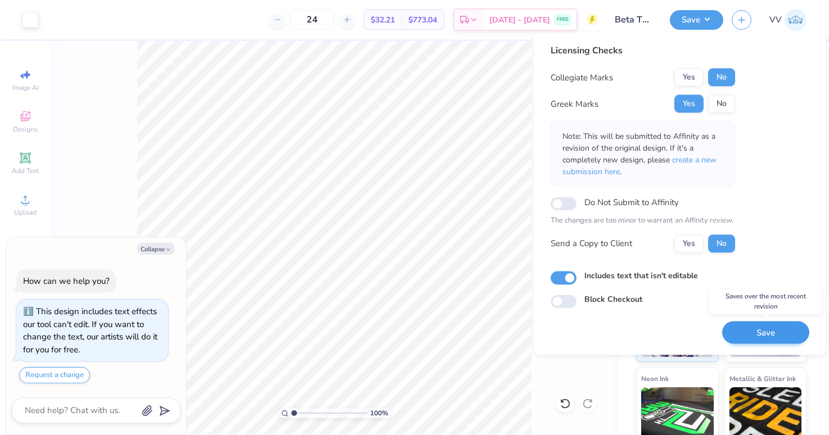 The image size is (829, 435). I want to click on a: VV, so click(788, 20).